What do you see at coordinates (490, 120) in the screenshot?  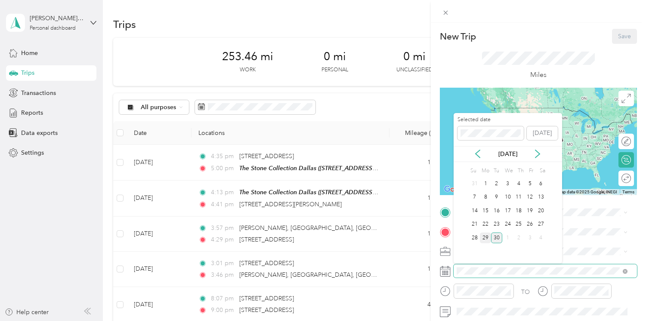 I see `label: Selected date` at bounding box center [490, 120].